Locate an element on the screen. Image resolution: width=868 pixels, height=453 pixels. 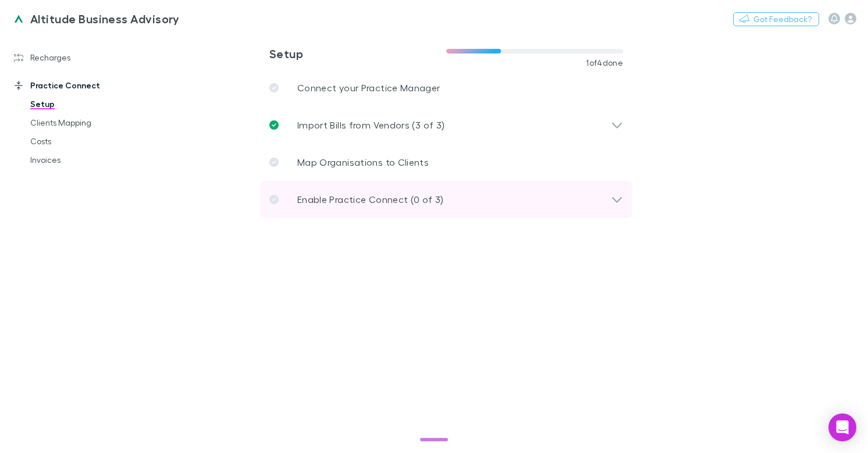
a: Costs is located at coordinates (81, 141).